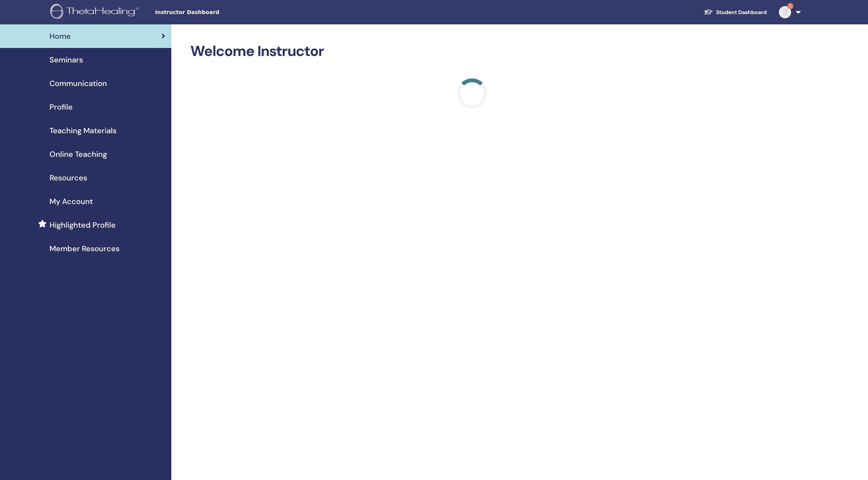 The height and width of the screenshot is (480, 868). Describe the element at coordinates (82, 225) in the screenshot. I see `span: Highlighted Profile` at that location.